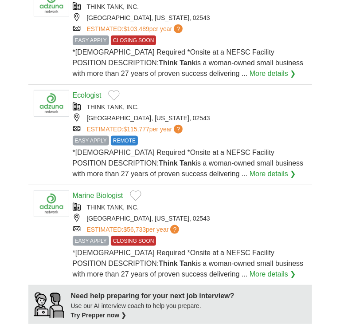 This screenshot has height=324, width=340. What do you see at coordinates (99, 315) in the screenshot?
I see `a: Try Prepper now ❯` at bounding box center [99, 315].